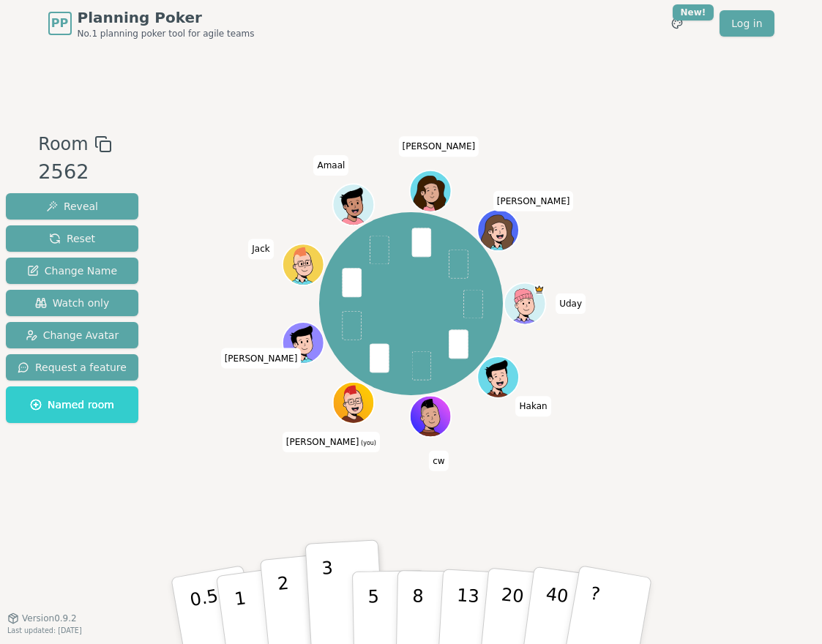 This screenshot has height=644, width=822. Describe the element at coordinates (72, 239) in the screenshot. I see `button: Reset` at that location.